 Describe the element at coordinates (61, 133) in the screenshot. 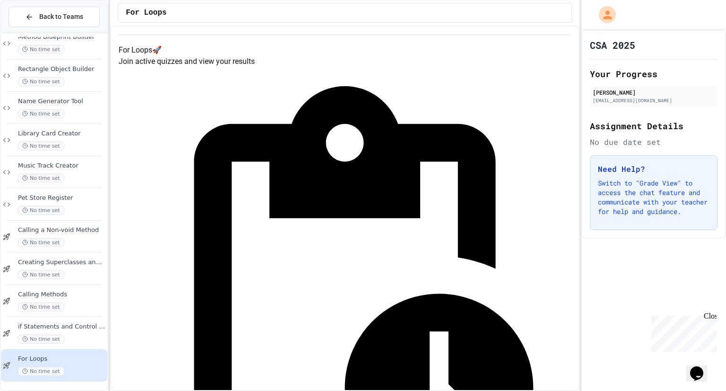

I see `span: Library Card Creator` at that location.